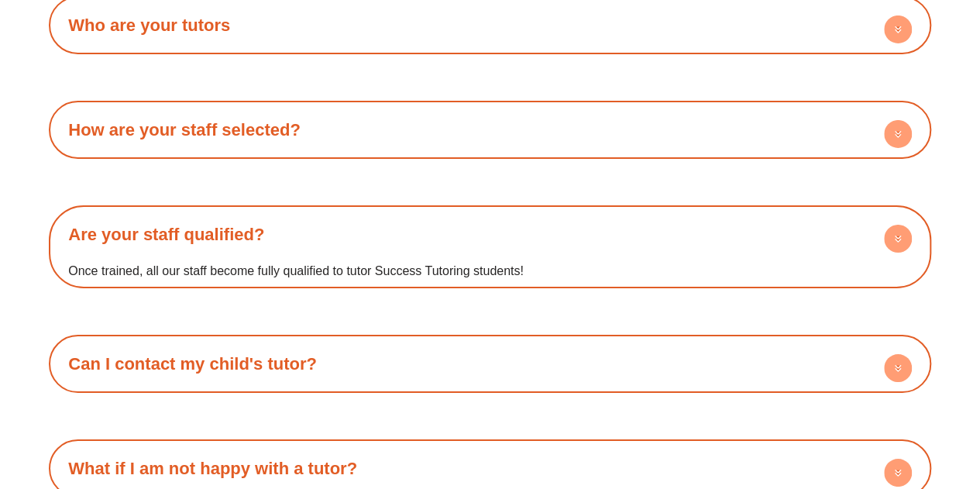 The height and width of the screenshot is (489, 980). What do you see at coordinates (470, 268) in the screenshot?
I see `div: Are your staff qualified?` at bounding box center [470, 268].